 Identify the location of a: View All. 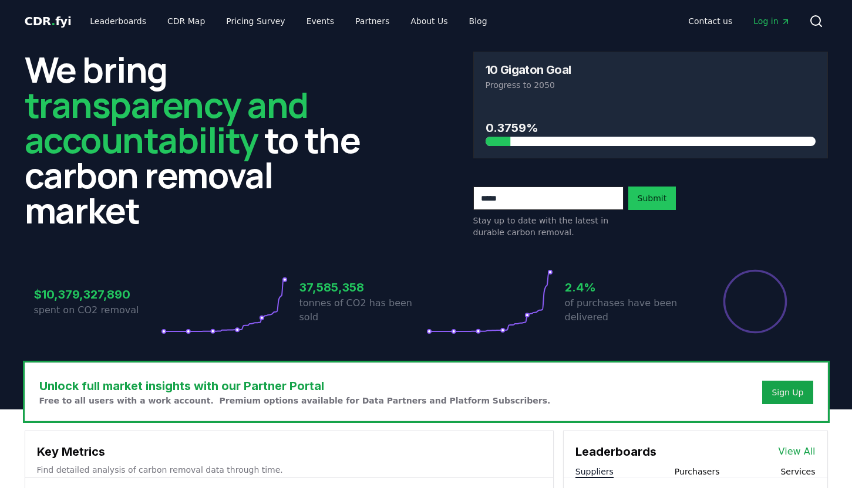
(796, 452).